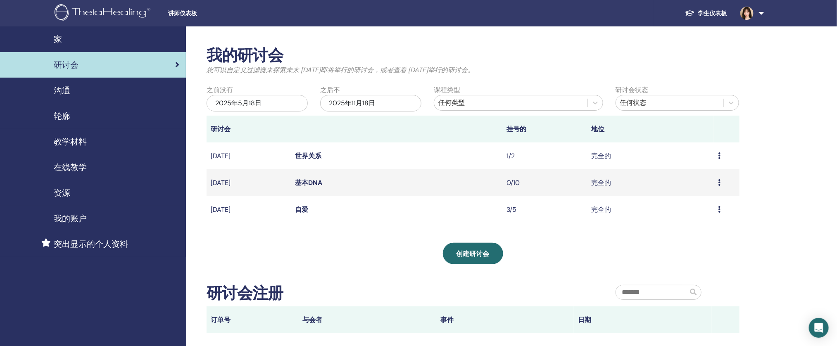  I want to click on a: 基本DNA, so click(309, 183).